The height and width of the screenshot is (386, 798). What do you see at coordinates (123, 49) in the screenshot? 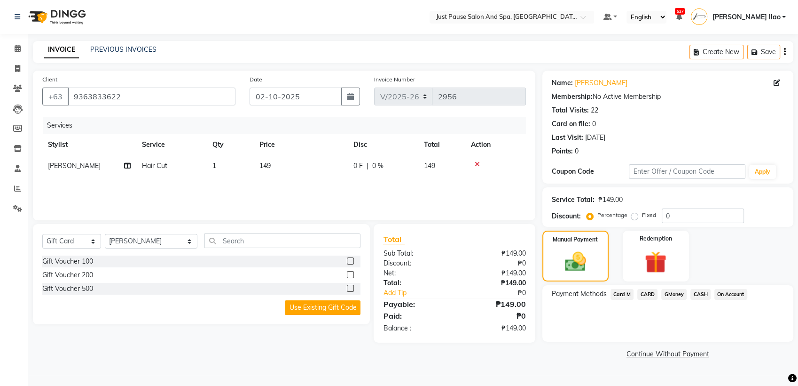
I see `a: PREVIOUS INVOICES` at bounding box center [123, 49].